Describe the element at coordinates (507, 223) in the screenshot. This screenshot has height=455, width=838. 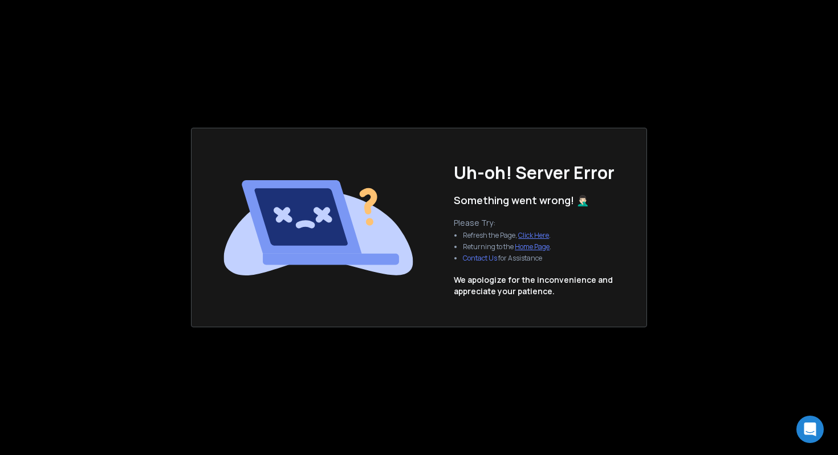
I see `p: Please Try:` at that location.